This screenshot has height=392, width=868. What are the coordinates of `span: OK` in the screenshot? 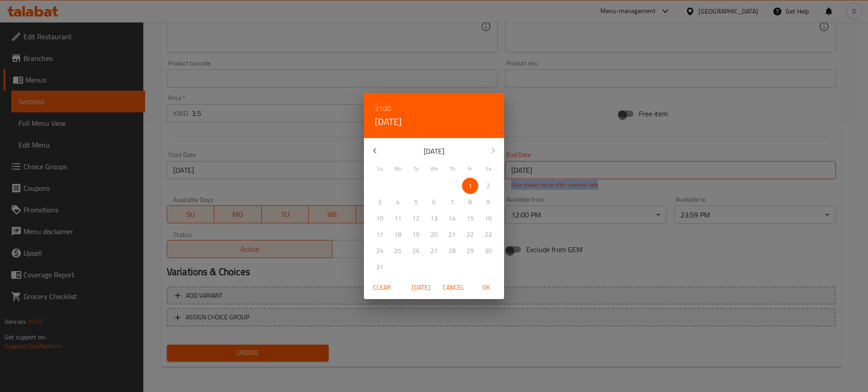 It's located at (486, 287).